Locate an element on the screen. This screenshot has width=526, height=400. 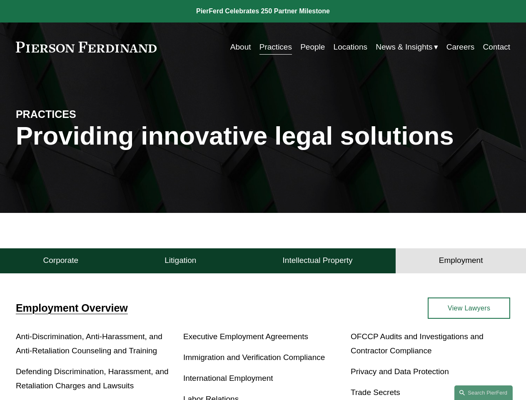
a: Immigration and Verification Compliance is located at coordinates (254, 357).